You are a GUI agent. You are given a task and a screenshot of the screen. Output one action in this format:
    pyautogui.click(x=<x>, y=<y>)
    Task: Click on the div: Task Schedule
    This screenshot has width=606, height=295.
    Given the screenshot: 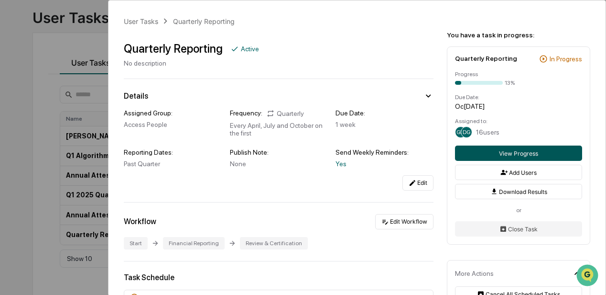 What is the action you would take?
    pyautogui.click(x=279, y=277)
    